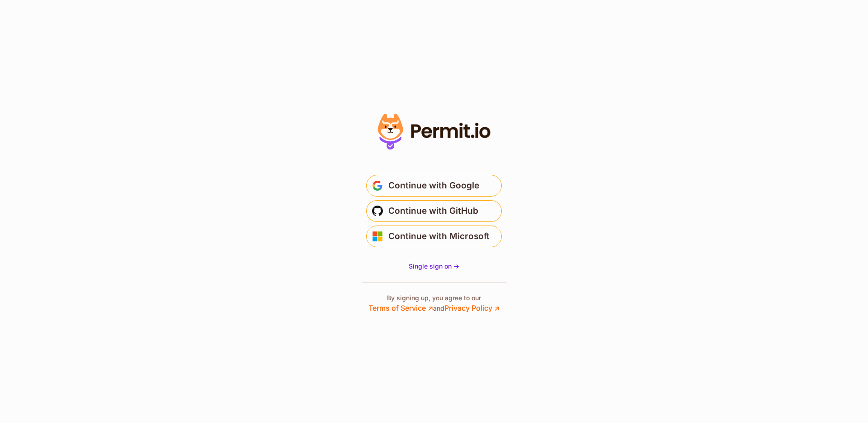 The image size is (868, 423). I want to click on button: Continue with GitHub, so click(434, 211).